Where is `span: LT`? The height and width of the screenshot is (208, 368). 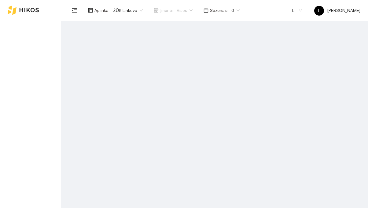
span: LT is located at coordinates (297, 10).